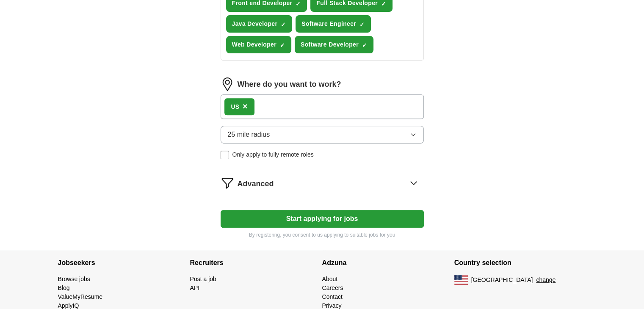 Image resolution: width=644 pixels, height=309 pixels. What do you see at coordinates (203, 279) in the screenshot?
I see `a: Post a job` at bounding box center [203, 279].